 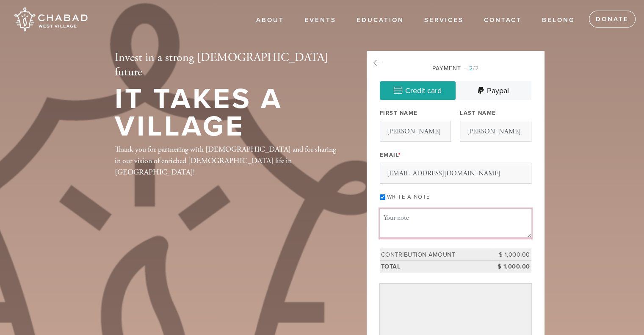 I want to click on label: Email, so click(x=390, y=155).